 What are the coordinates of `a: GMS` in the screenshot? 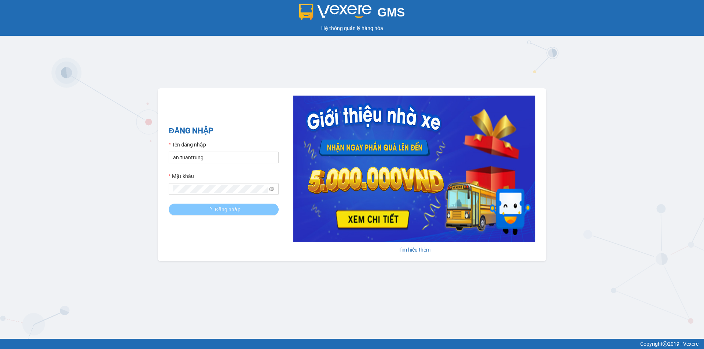 It's located at (352, 14).